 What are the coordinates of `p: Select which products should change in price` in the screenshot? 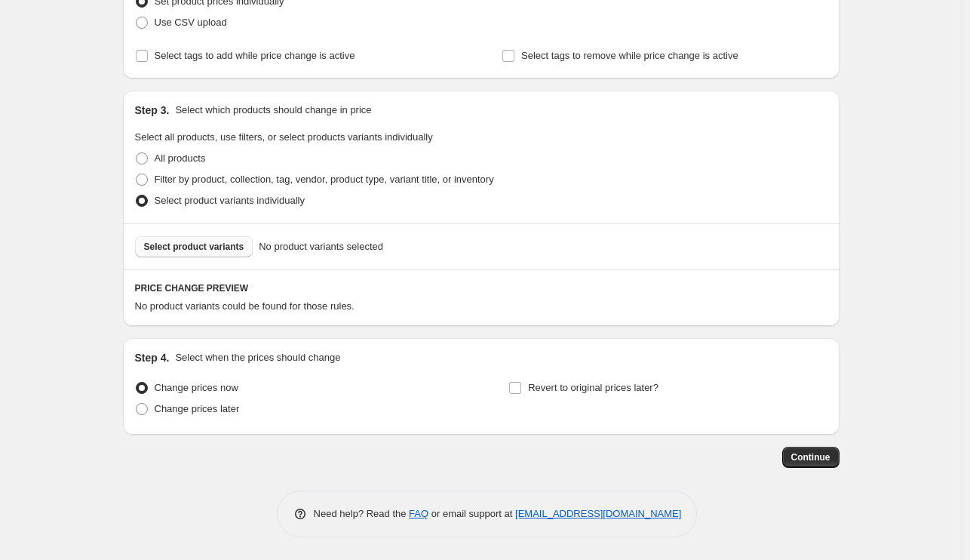 It's located at (273, 110).